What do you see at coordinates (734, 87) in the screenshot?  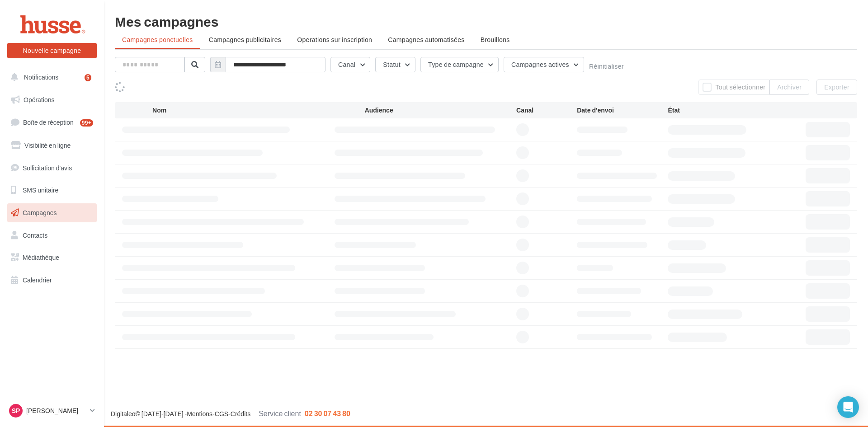 I see `button: Tout sélectionner` at bounding box center [734, 87].